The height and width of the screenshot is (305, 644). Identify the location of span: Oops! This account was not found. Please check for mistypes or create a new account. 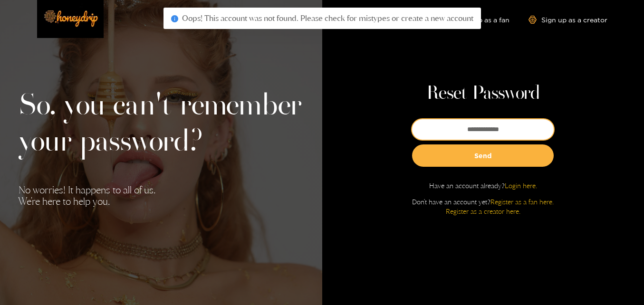
(328, 18).